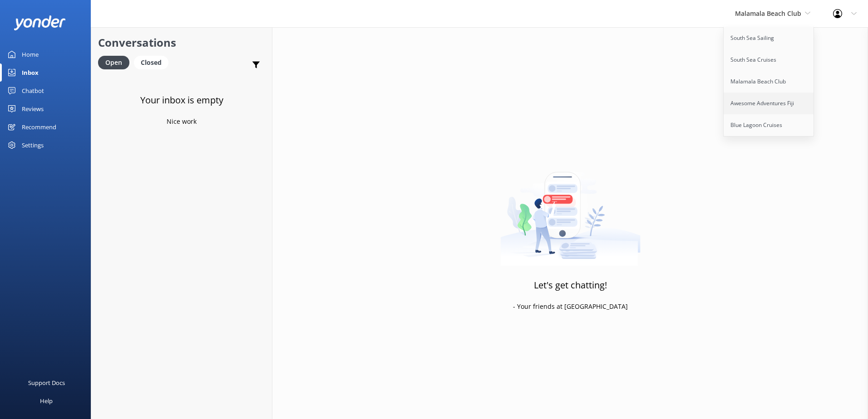 The width and height of the screenshot is (868, 419). I want to click on div: Settings, so click(32, 145).